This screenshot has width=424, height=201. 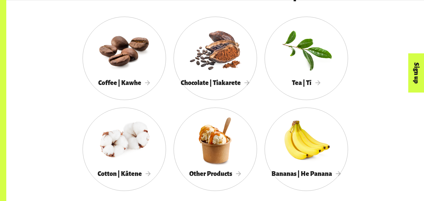 I want to click on span: Other Products, so click(x=215, y=174).